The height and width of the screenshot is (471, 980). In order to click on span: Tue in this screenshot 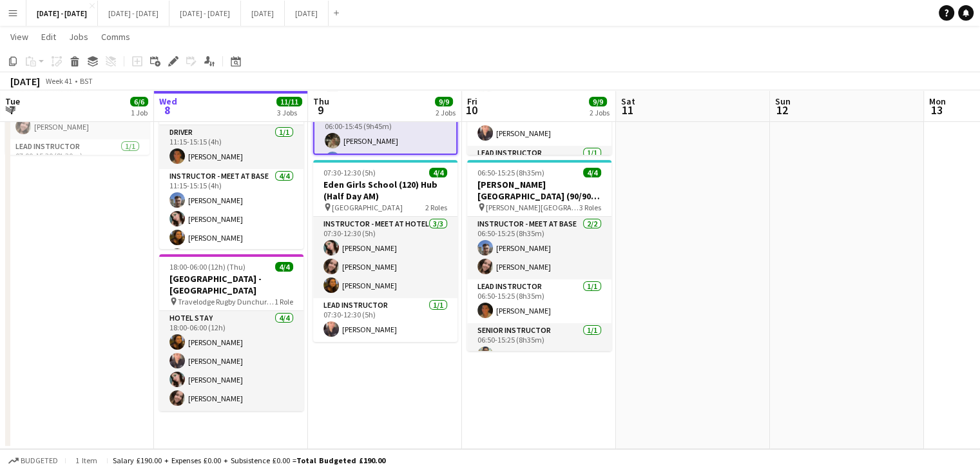, I will do `click(12, 101)`.